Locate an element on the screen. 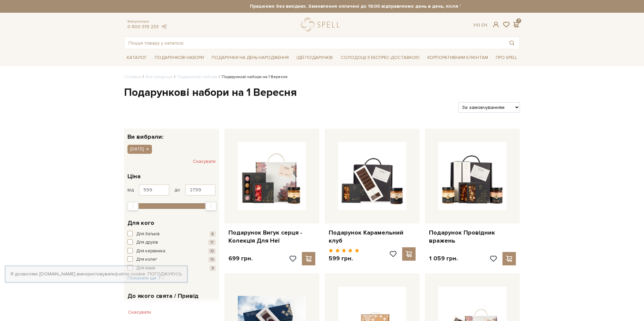 The height and width of the screenshot is (321, 644). button: Для друзів 17 is located at coordinates (171, 243).